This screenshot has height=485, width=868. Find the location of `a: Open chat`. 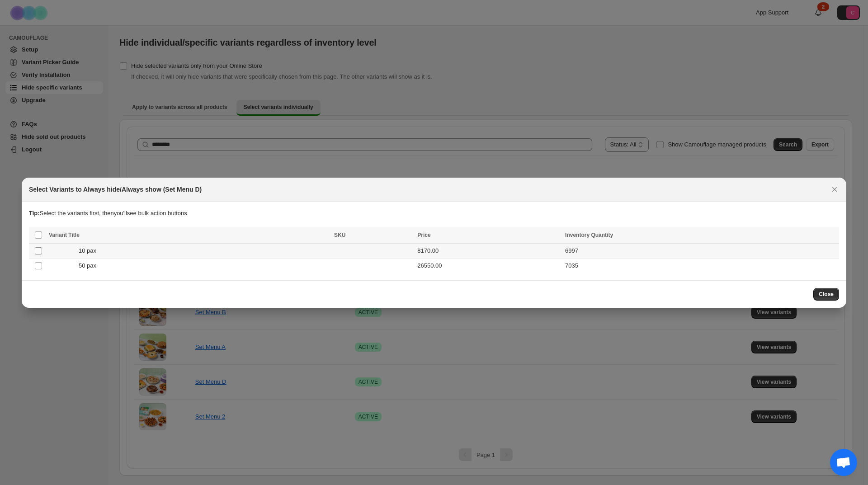

a: Open chat is located at coordinates (844, 463).